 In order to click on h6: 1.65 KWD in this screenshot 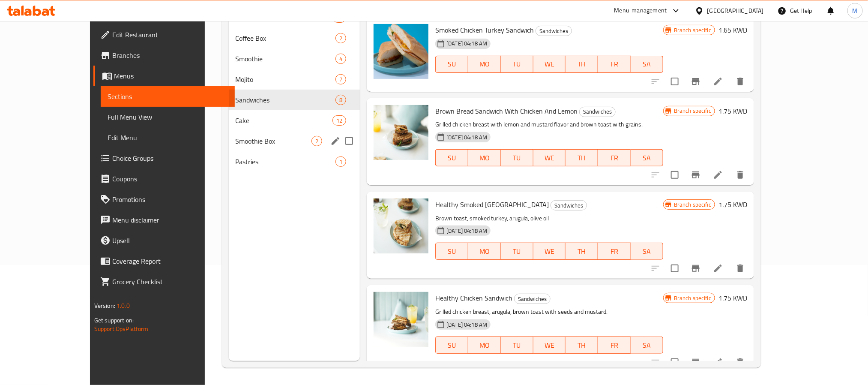, I will do `click(733, 30)`.